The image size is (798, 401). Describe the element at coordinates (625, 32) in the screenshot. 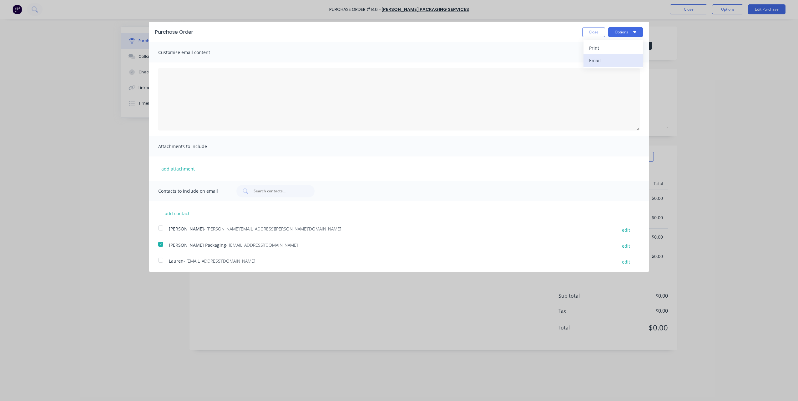

I see `button: Options` at that location.